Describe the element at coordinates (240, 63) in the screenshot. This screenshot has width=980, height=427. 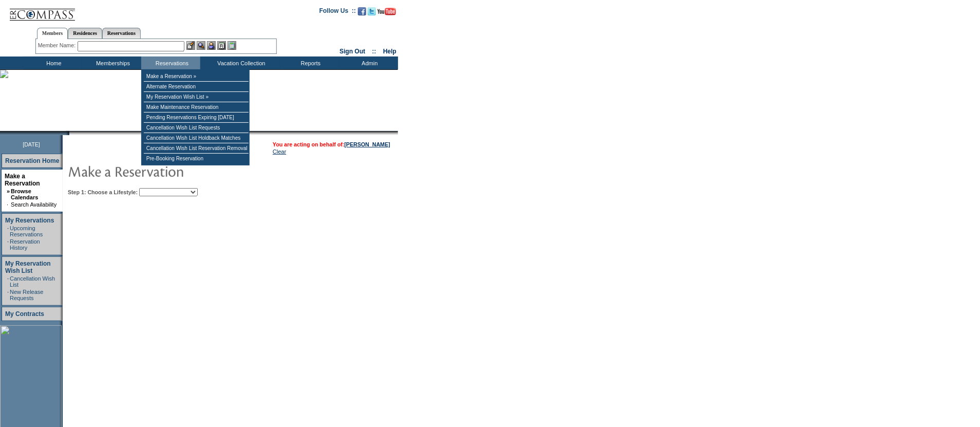
I see `td: Vacation Collection` at that location.